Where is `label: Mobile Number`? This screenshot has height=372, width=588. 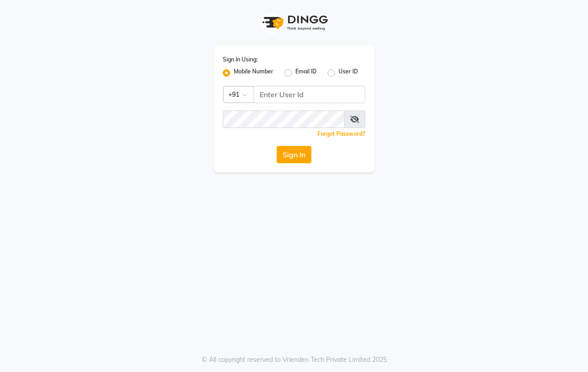
label: Mobile Number is located at coordinates (254, 73).